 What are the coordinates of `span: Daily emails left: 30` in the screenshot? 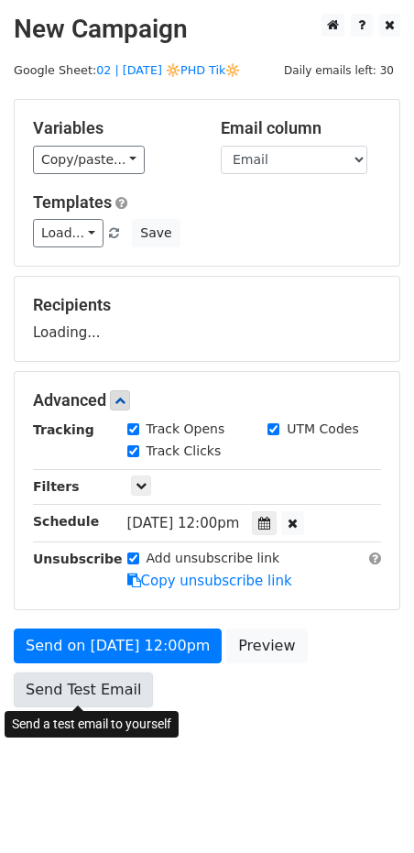 It's located at (339, 71).